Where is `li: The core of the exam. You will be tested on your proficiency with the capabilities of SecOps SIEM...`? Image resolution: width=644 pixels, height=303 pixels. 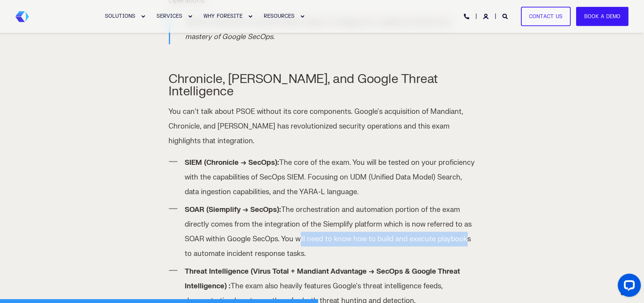
li: The core of the exam. You will be tested on your proficiency with the capabilities of SecOps SIEM... is located at coordinates (330, 178).